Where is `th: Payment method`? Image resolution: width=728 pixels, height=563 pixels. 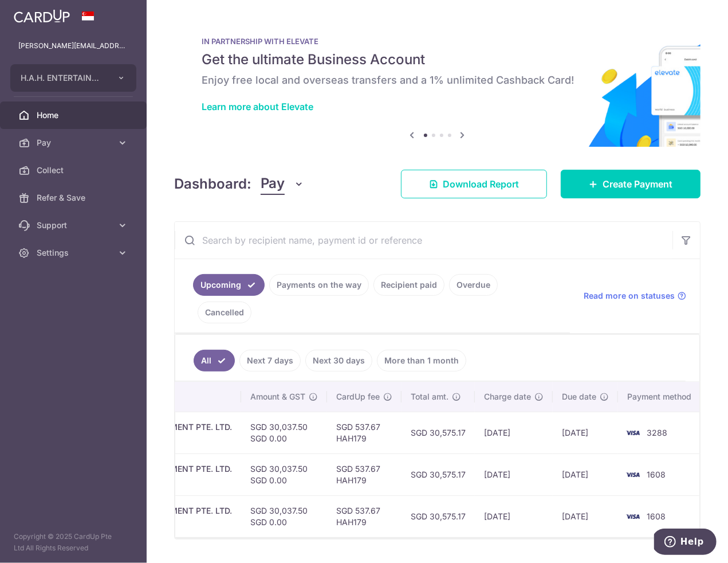
th: Payment method is located at coordinates (662, 397).